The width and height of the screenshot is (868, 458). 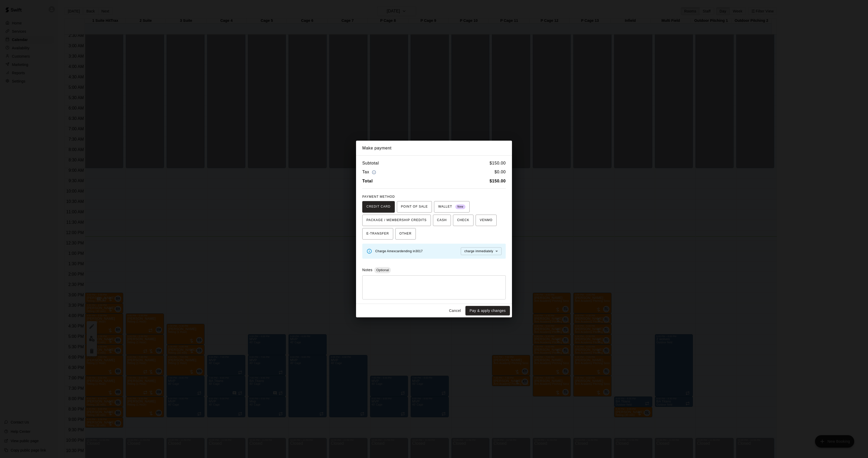 I want to click on span: Charge Amex card ending in 3017, so click(x=399, y=251).